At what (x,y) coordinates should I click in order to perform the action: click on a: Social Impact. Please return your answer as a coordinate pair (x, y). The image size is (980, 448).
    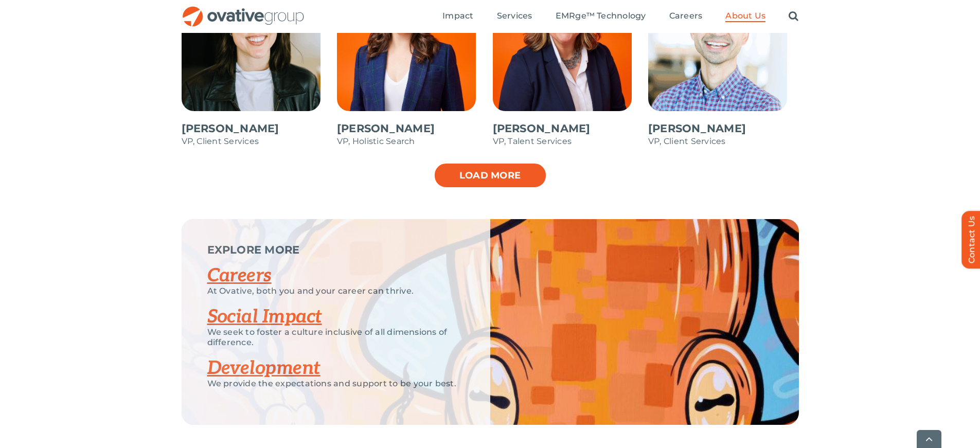
    Looking at the image, I should click on (265, 316).